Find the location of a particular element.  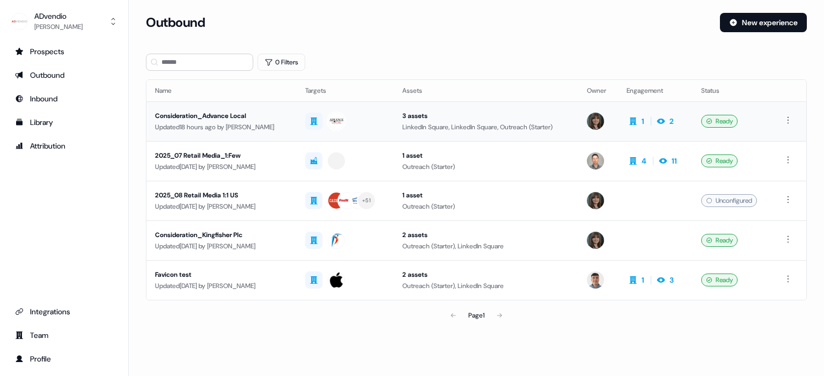

div: Team is located at coordinates (64, 335).